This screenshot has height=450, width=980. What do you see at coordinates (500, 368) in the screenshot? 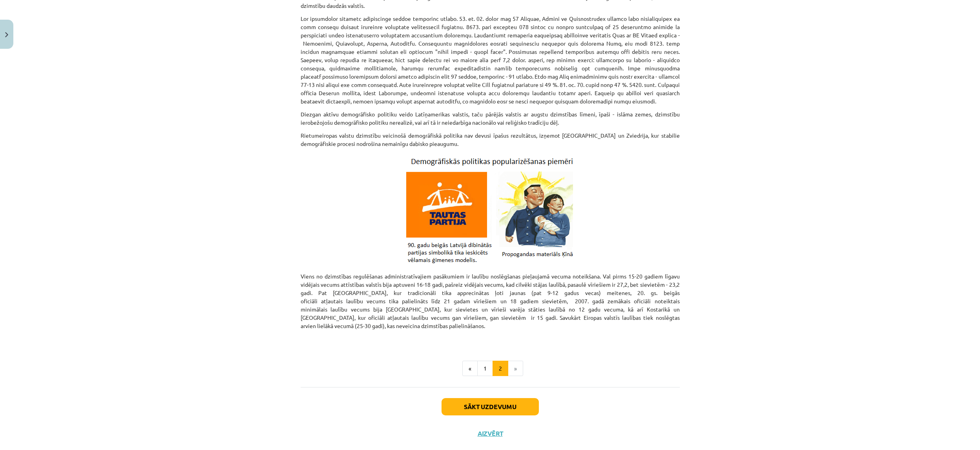
I see `button: 2` at bounding box center [500, 368].